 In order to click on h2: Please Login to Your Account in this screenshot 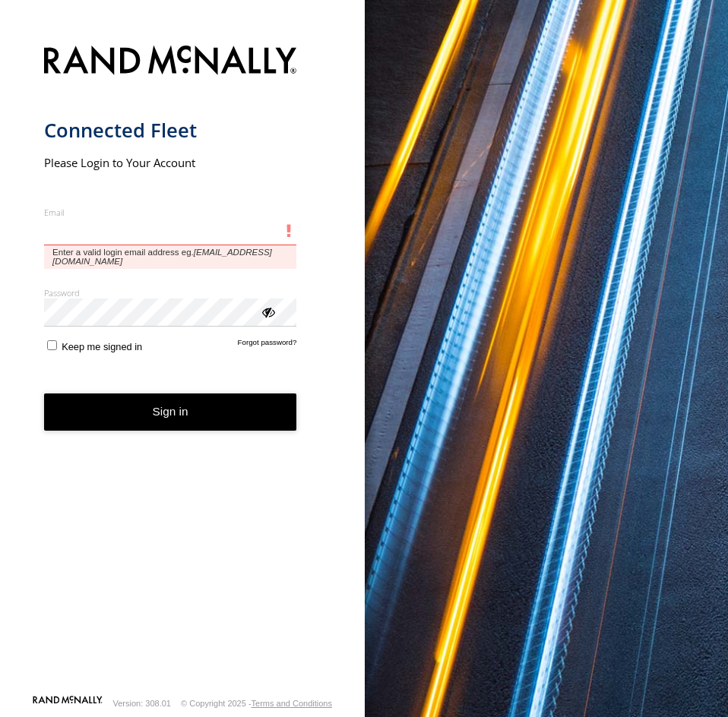, I will do `click(171, 163)`.